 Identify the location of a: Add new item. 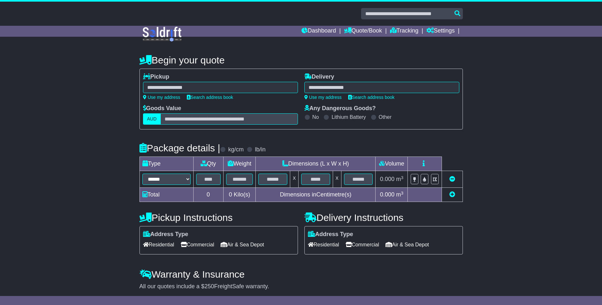
(452, 195).